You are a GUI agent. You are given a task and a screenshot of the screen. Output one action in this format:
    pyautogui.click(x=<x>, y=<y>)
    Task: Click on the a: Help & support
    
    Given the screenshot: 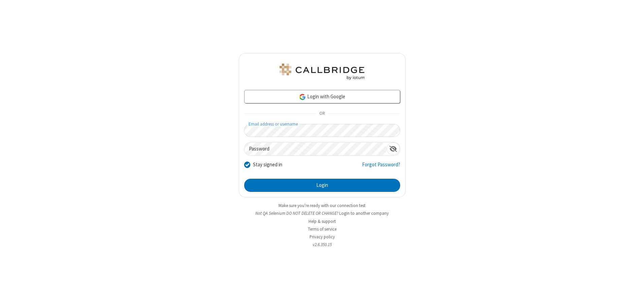 What is the action you would take?
    pyautogui.click(x=322, y=221)
    